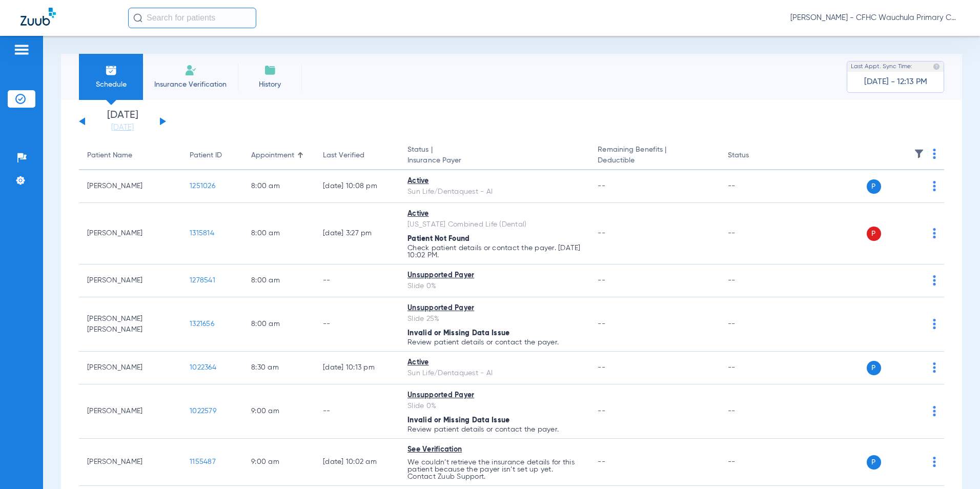 The image size is (980, 489). I want to click on p: Review patient details or contact the payer., so click(494, 430).